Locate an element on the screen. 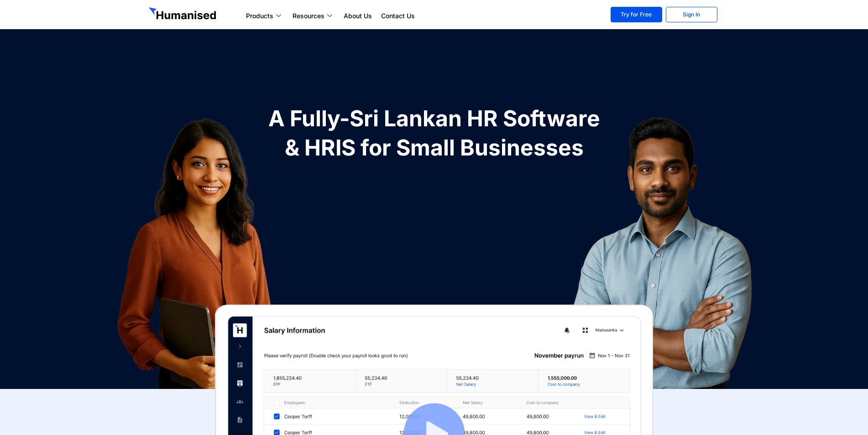 This screenshot has height=435, width=868. a: Try for Free is located at coordinates (637, 14).